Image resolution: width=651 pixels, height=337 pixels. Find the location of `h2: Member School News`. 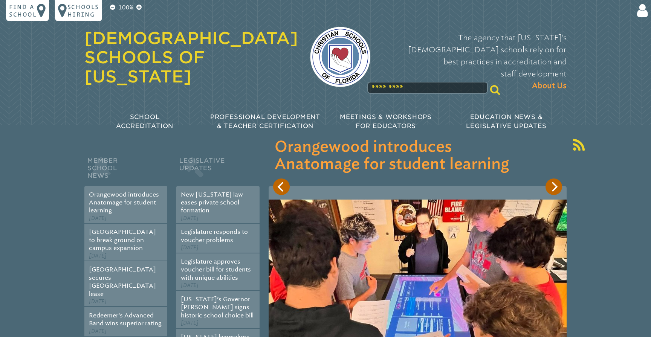

h2: Member School News is located at coordinates (126, 171).